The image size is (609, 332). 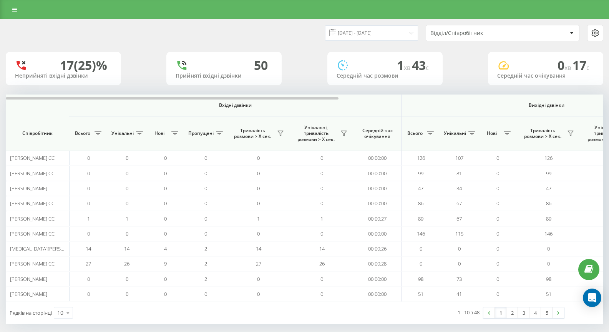 What do you see at coordinates (588, 68) in the screenshot?
I see `span: c` at bounding box center [588, 68].